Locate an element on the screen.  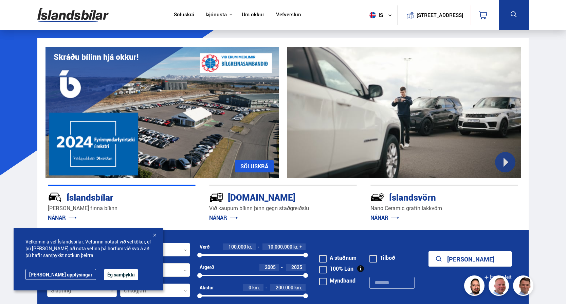
img: -Svtn6bYgwAsiwNX.svg is located at coordinates (378, 197).